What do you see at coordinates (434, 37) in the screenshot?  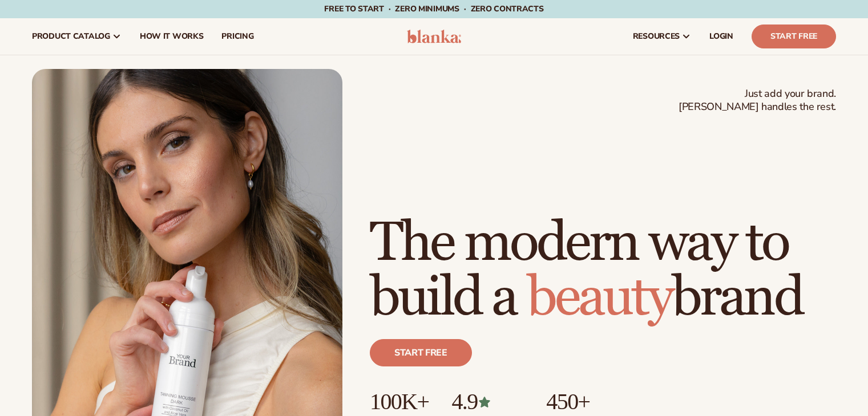 I see `img: logo` at bounding box center [434, 37].